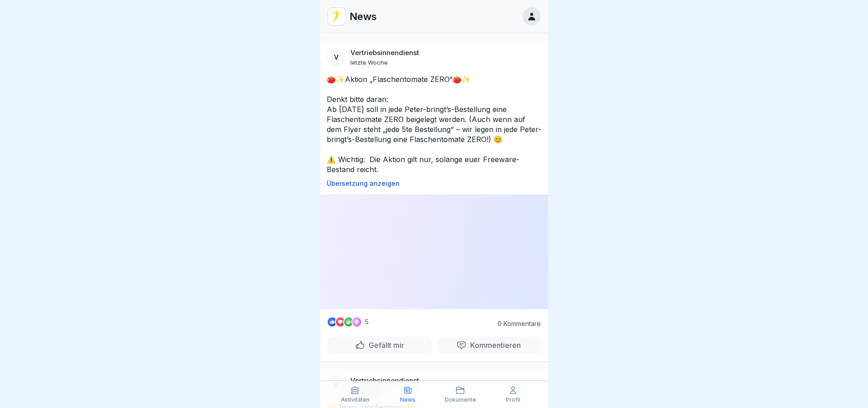 This screenshot has height=408, width=868. What do you see at coordinates (513, 400) in the screenshot?
I see `p: Profil` at bounding box center [513, 400].